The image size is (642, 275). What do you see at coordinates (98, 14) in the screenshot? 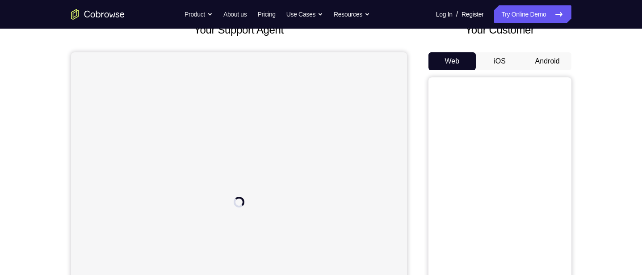
I see `a: Go to the home page` at bounding box center [98, 14].